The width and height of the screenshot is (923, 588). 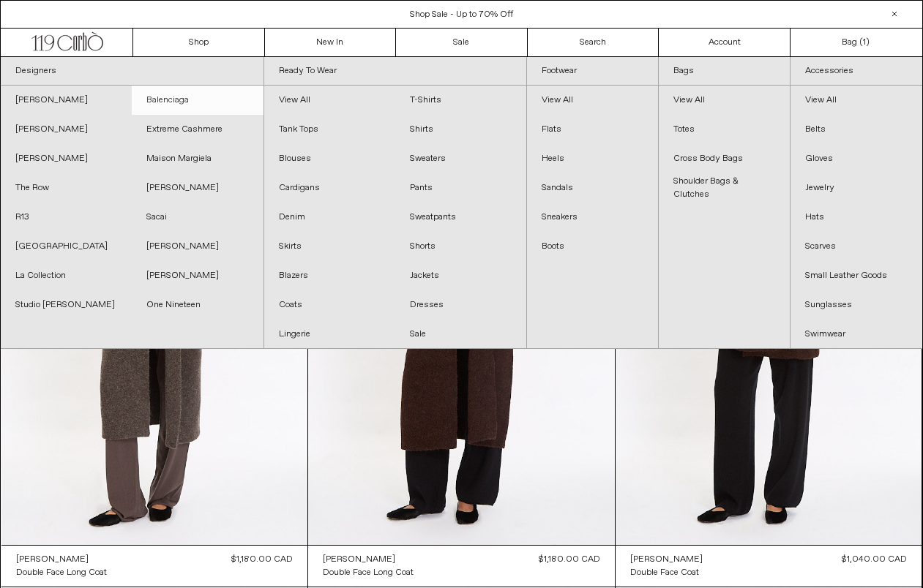 What do you see at coordinates (593, 43) in the screenshot?
I see `a: Search` at bounding box center [593, 43].